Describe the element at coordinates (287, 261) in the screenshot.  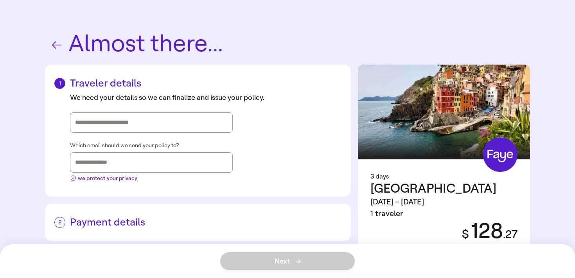
I see `button: Next` at that location.